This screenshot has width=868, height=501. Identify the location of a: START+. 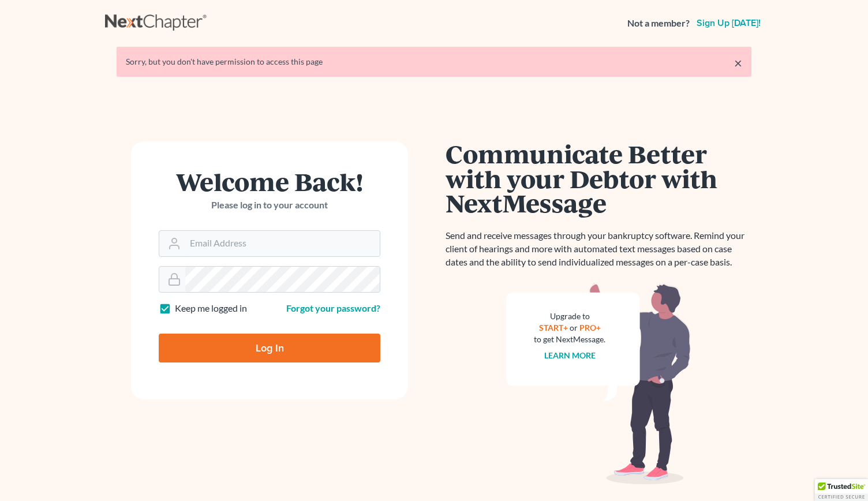
(554, 327).